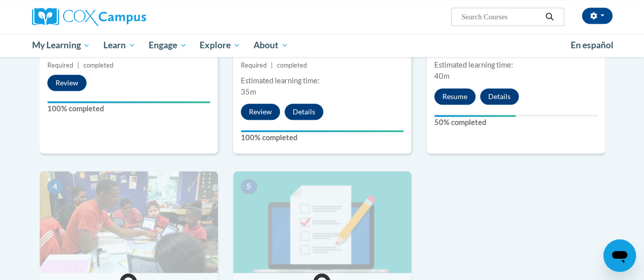 The width and height of the screenshot is (644, 280). What do you see at coordinates (592, 45) in the screenshot?
I see `a: En español` at bounding box center [592, 45].